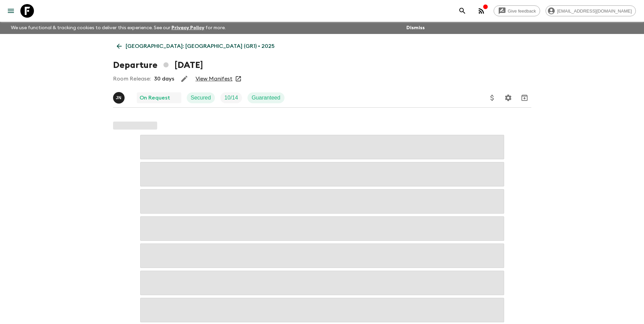 The image size is (644, 324). What do you see at coordinates (525, 98) in the screenshot?
I see `button: Archive (Completed, Cancelled or Unsynced Departures only)` at bounding box center [525, 98].